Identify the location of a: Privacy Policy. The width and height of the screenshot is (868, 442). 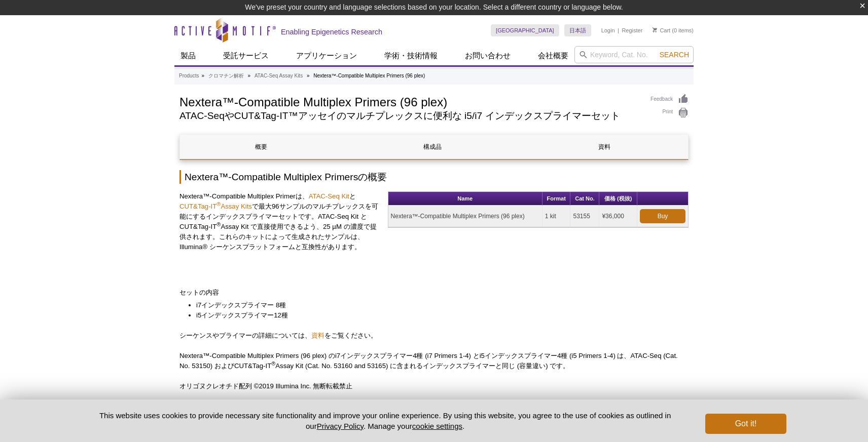
(340, 426).